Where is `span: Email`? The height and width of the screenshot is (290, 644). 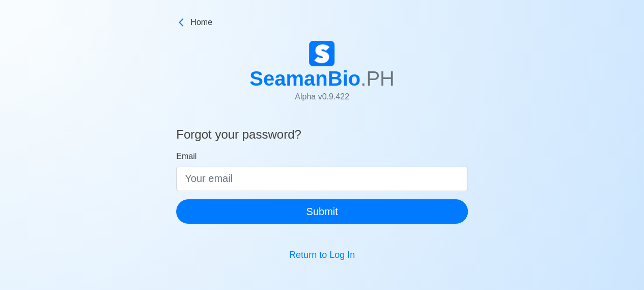
span: Email is located at coordinates (186, 156).